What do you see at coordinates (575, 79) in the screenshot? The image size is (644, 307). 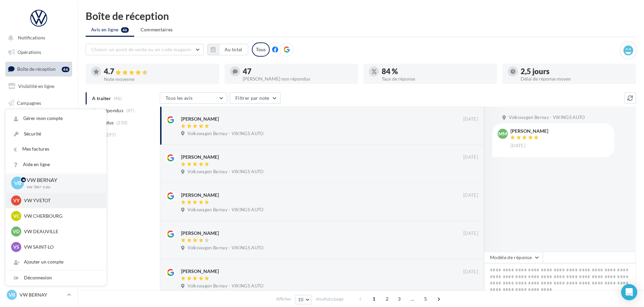 I see `div: Délai de réponse moyen` at bounding box center [575, 79].